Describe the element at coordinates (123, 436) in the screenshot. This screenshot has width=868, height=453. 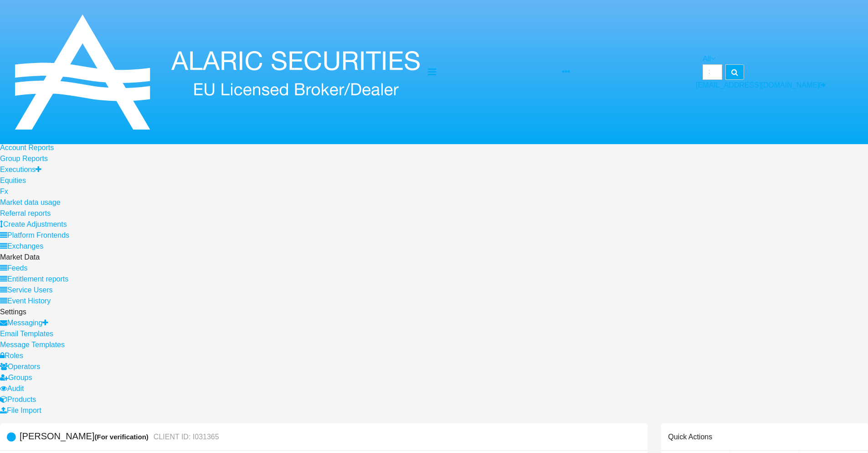
I see `div: (For verification)` at that location.